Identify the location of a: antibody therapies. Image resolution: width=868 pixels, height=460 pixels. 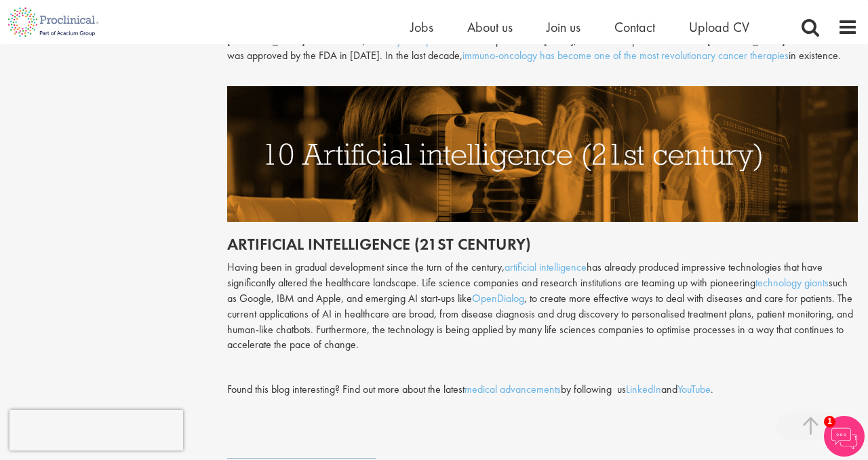
(404, 40).